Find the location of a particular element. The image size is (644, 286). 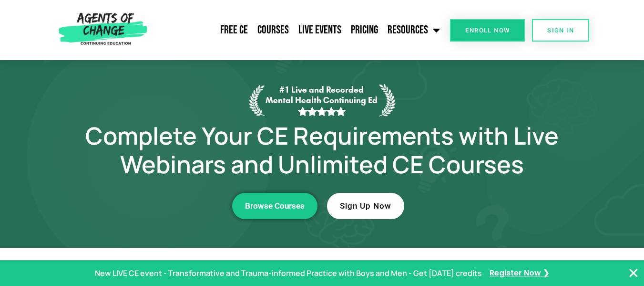

a: Enroll Now is located at coordinates (487, 30).